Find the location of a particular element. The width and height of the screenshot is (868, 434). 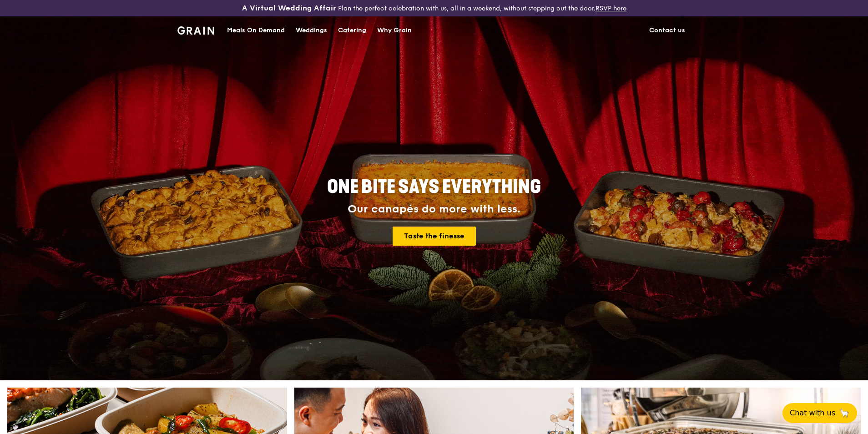

a: RSVP here is located at coordinates (611, 8).